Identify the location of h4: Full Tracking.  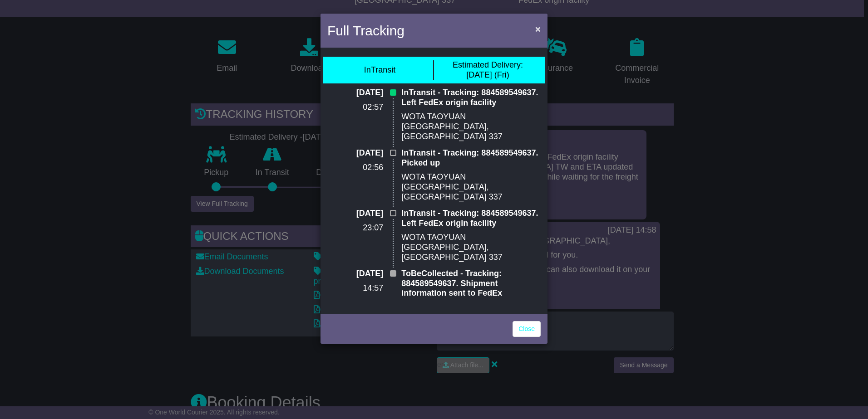
(366, 31).